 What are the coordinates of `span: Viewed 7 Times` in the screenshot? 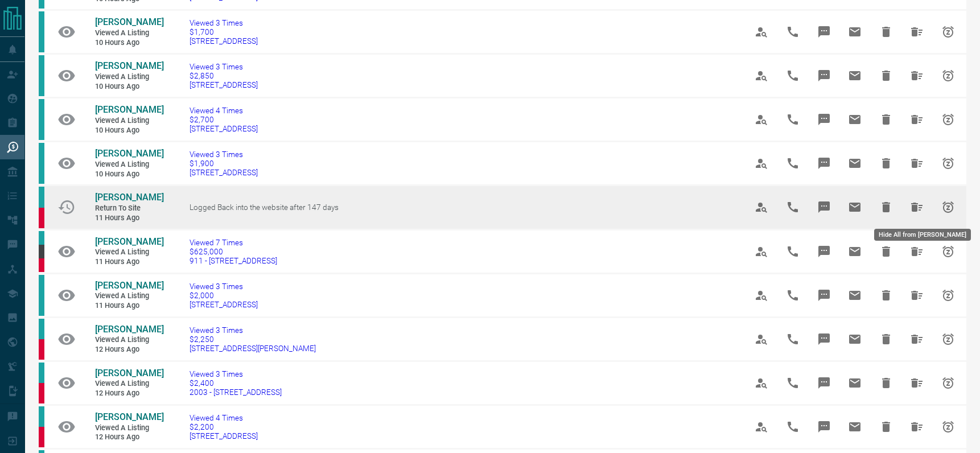 It's located at (234, 242).